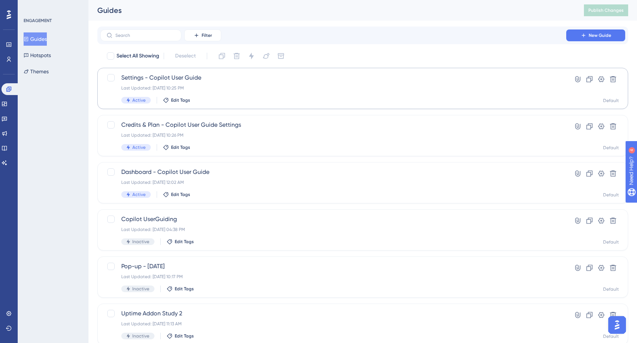 The height and width of the screenshot is (343, 637). What do you see at coordinates (11, 11) in the screenshot?
I see `button: Open AI Assistant Launcher` at bounding box center [11, 11].